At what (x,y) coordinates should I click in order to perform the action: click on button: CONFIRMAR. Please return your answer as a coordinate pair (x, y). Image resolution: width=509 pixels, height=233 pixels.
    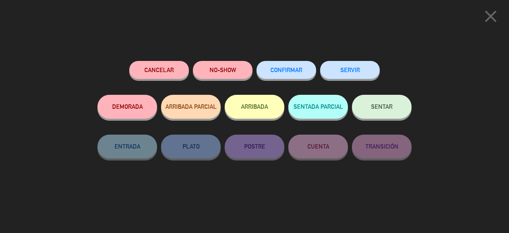
    Looking at the image, I should click on (286, 70).